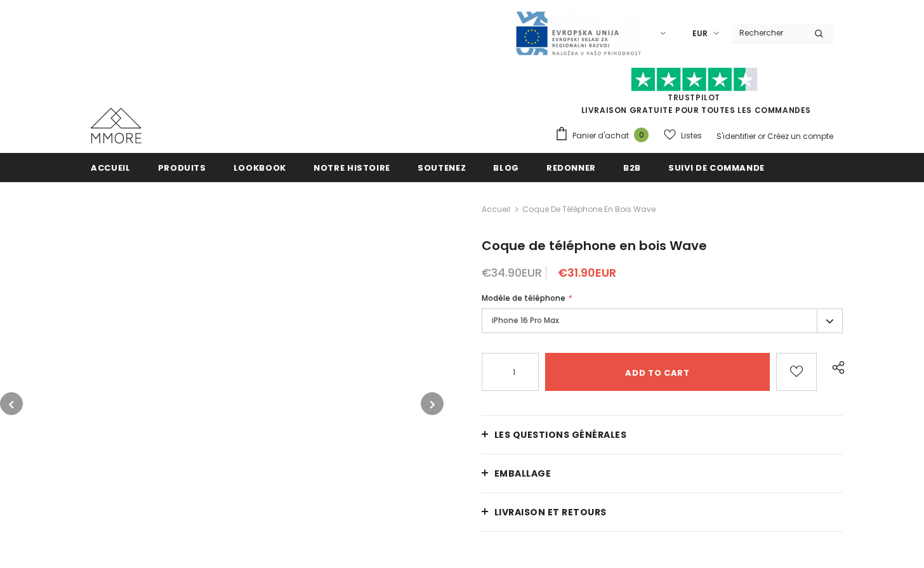 The width and height of the screenshot is (924, 568). Describe the element at coordinates (259, 167) in the screenshot. I see `a: Lookbook` at that location.